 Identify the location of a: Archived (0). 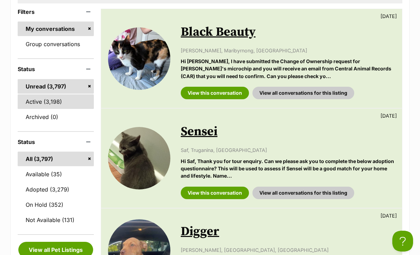
(56, 117).